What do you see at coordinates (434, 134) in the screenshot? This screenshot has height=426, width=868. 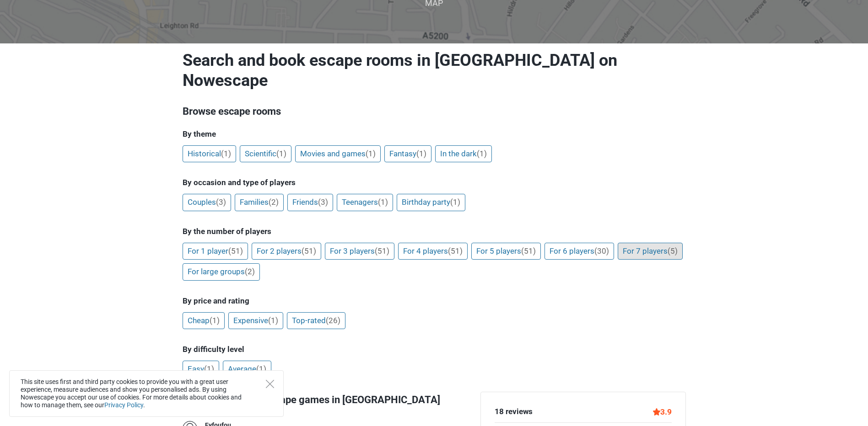 I see `h5: By theme` at bounding box center [434, 134].